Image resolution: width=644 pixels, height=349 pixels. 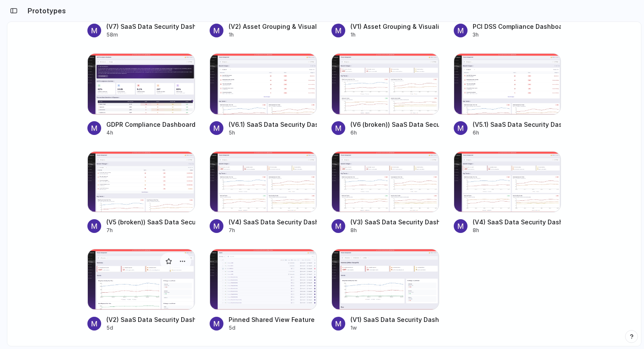 I want to click on div: (V1) SaaS Data Security Dashboard, so click(x=395, y=319).